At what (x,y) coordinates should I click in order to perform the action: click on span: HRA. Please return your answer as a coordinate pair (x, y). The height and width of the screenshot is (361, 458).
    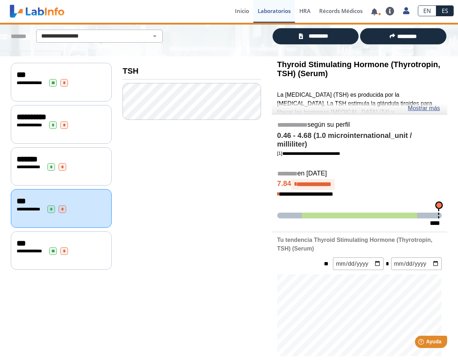
    Looking at the image, I should click on (305, 11).